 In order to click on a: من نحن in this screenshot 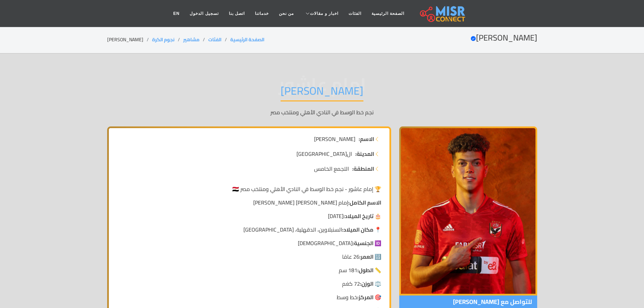, I will do `click(286, 14)`.